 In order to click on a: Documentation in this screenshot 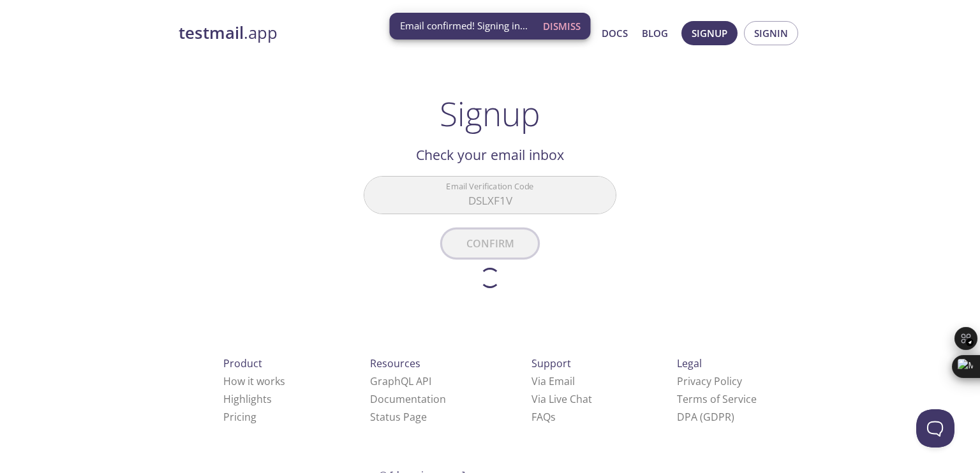, I will do `click(407, 399)`.